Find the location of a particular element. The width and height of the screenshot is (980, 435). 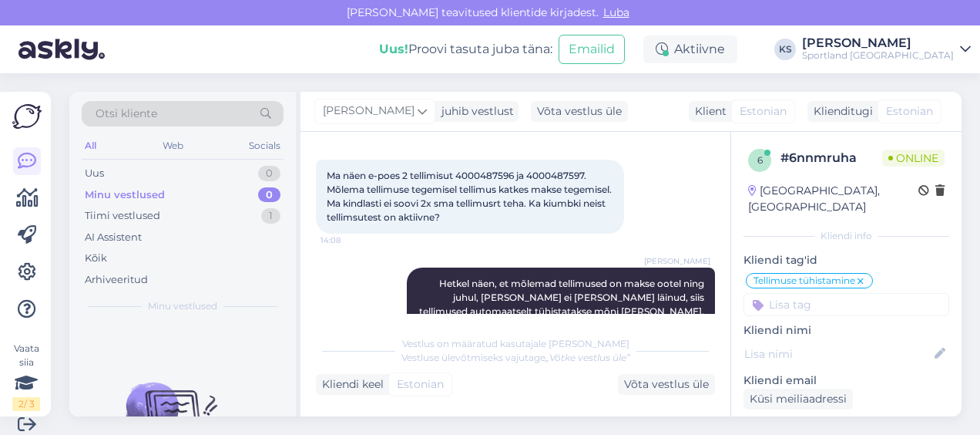

div: juhib vestlust is located at coordinates (475, 111).